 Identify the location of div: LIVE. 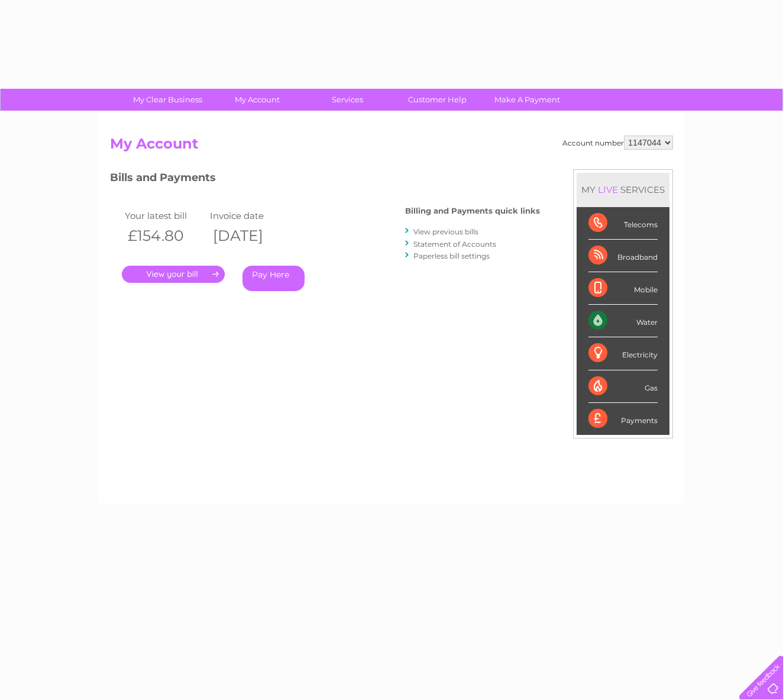
(608, 189).